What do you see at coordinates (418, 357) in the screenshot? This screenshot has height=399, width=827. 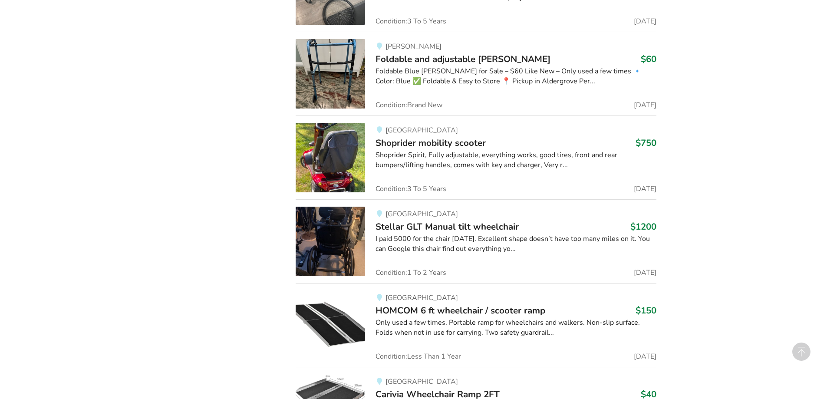 I see `span: Condition: Less Than 1 Year` at bounding box center [418, 357].